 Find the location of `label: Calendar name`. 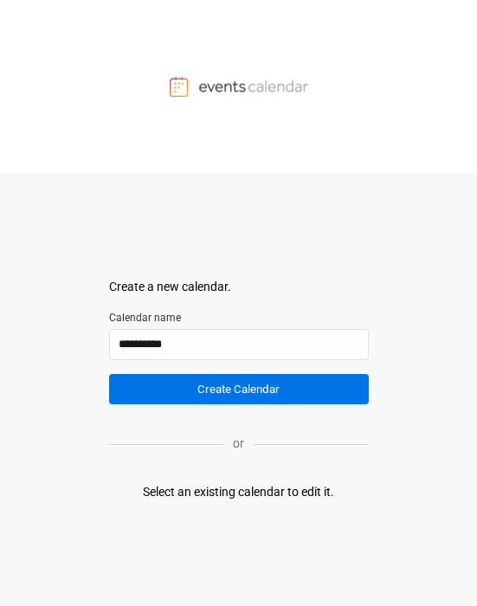

label: Calendar name is located at coordinates (239, 318).